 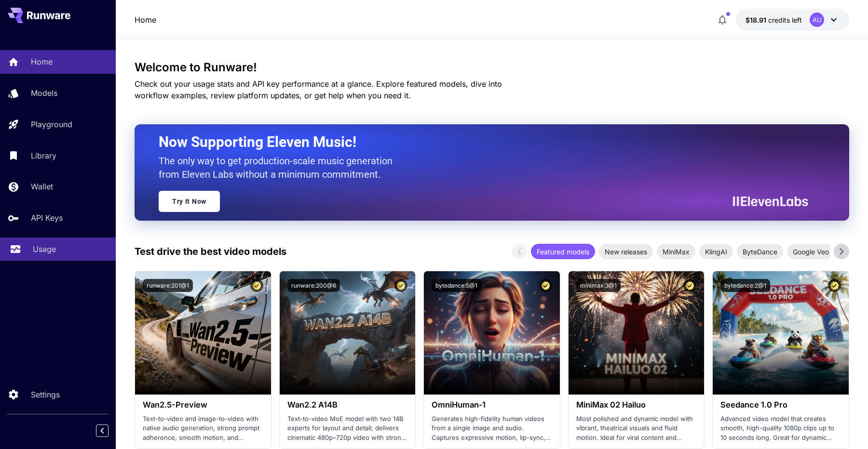 What do you see at coordinates (780, 428) in the screenshot?
I see `p: Advanced video model that creates smooth, high-quality 1080p clips up to 10 seconds long. Great f...` at bounding box center [780, 428].